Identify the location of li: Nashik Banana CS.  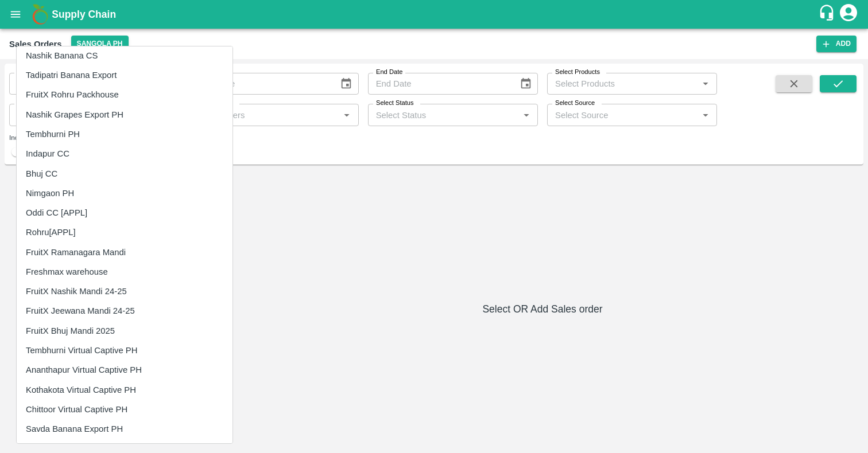
(124, 55).